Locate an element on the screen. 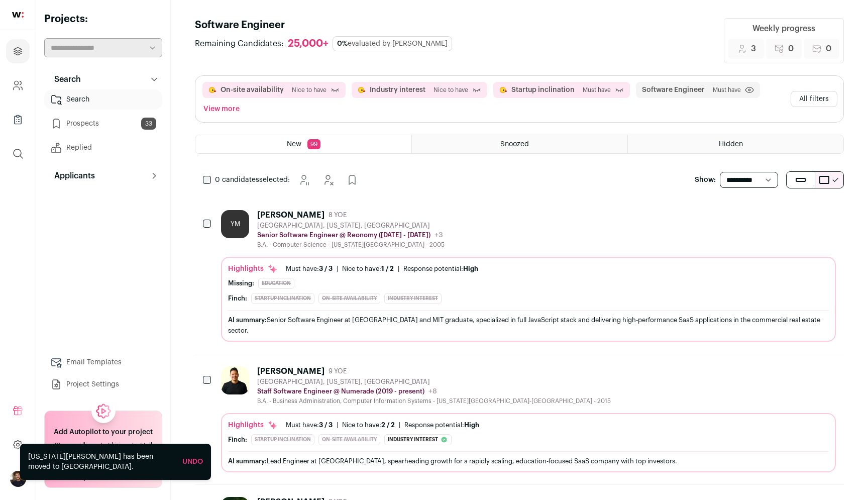  div: Education is located at coordinates (276, 283).